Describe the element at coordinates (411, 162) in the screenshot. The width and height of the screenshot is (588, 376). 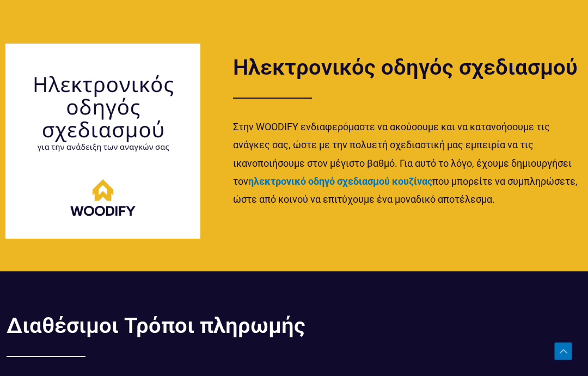
I see `p: Στην WOODIFY ενδιαφερόμαστε να ακούσουμε και να κατανοήσουμε τις ανάγκες σας, ώστε με την πολυετή...` at that location.